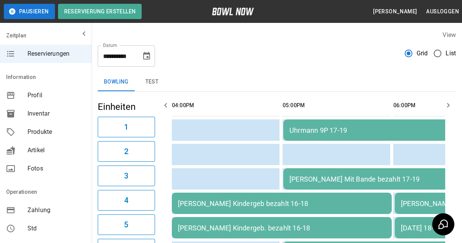 This screenshot has height=243, width=462. I want to click on button: Bowling, so click(116, 82).